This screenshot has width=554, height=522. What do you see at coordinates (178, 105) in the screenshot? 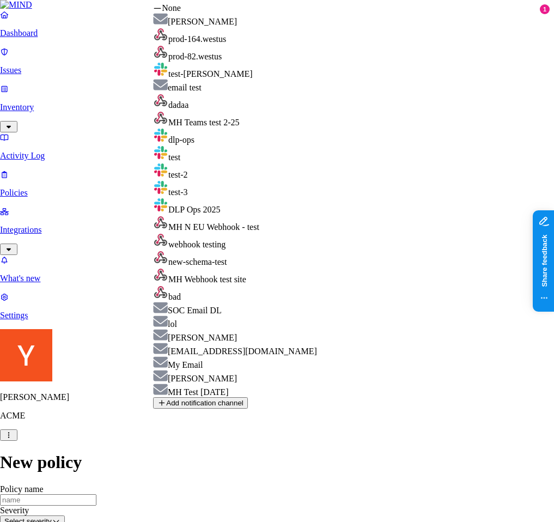
I see `span: dadaa` at bounding box center [178, 105].